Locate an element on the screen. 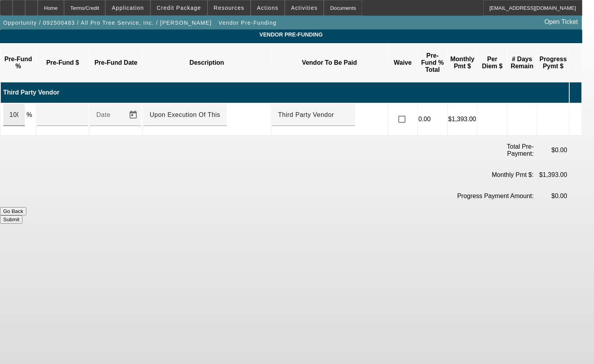  button: Open calendar is located at coordinates (133, 115).